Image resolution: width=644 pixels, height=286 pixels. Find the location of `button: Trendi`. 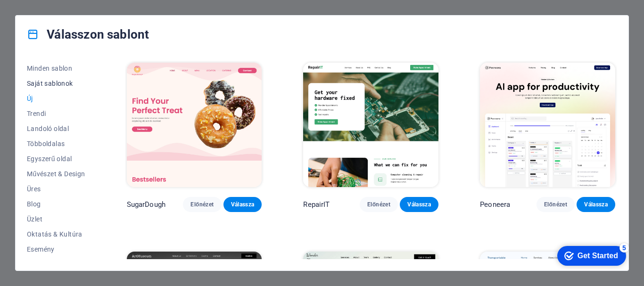

button: Trendi is located at coordinates (56, 113).